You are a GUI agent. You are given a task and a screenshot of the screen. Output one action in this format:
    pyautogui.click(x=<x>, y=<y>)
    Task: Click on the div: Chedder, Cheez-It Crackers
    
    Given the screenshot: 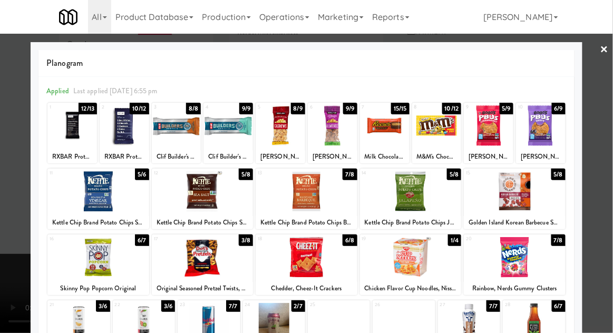 What is the action you would take?
    pyautogui.click(x=306, y=288)
    